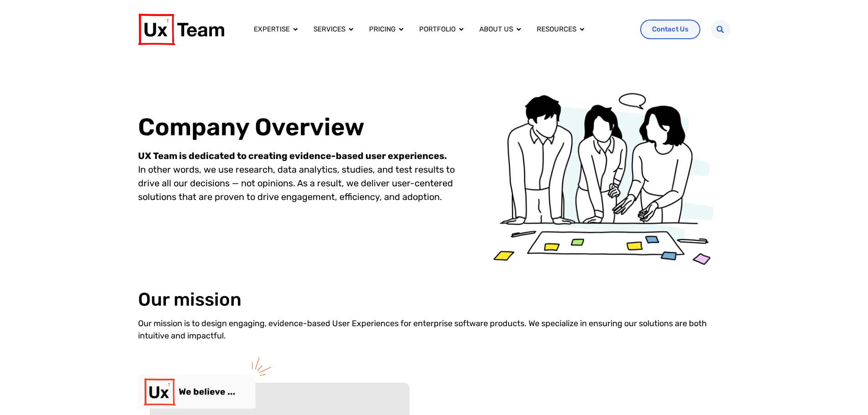  What do you see at coordinates (271, 29) in the screenshot?
I see `a: Expertise` at bounding box center [271, 29].